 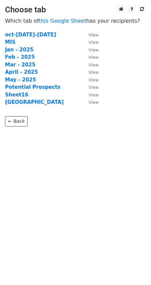 I want to click on strong: April - 2025, so click(x=21, y=72).